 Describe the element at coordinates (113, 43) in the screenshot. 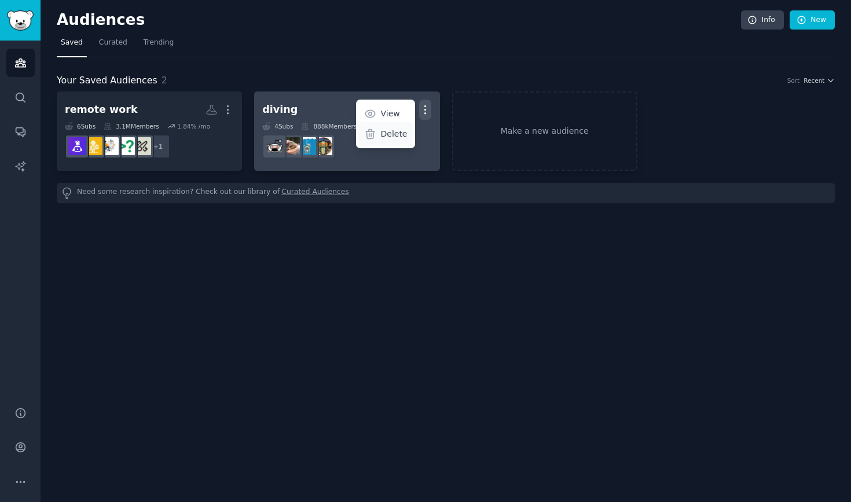

I see `span: Curated` at that location.